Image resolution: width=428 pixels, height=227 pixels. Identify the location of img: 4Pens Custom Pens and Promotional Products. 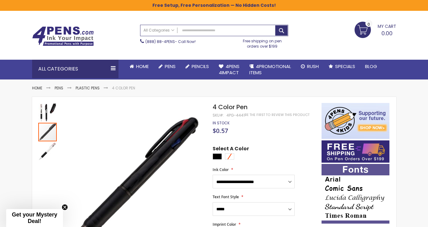
(63, 36).